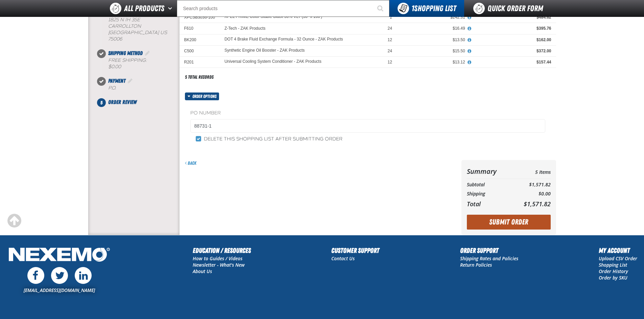 This screenshot has height=319, width=644. Describe the element at coordinates (117, 81) in the screenshot. I see `span: Payment` at that location.